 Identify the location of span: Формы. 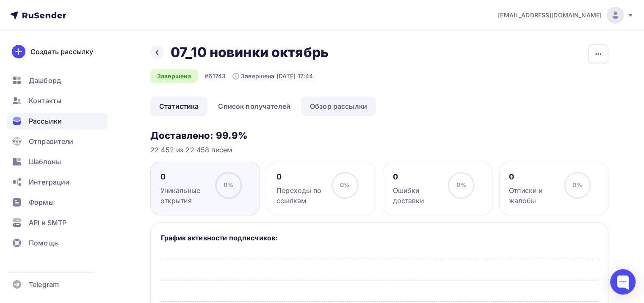
(41, 202).